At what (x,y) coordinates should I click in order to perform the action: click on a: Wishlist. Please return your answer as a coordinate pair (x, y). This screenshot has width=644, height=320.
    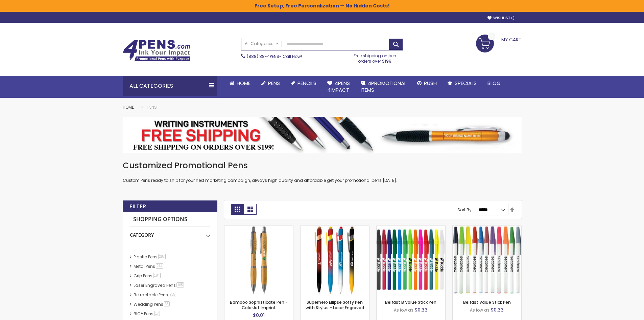
    Looking at the image, I should click on (501, 18).